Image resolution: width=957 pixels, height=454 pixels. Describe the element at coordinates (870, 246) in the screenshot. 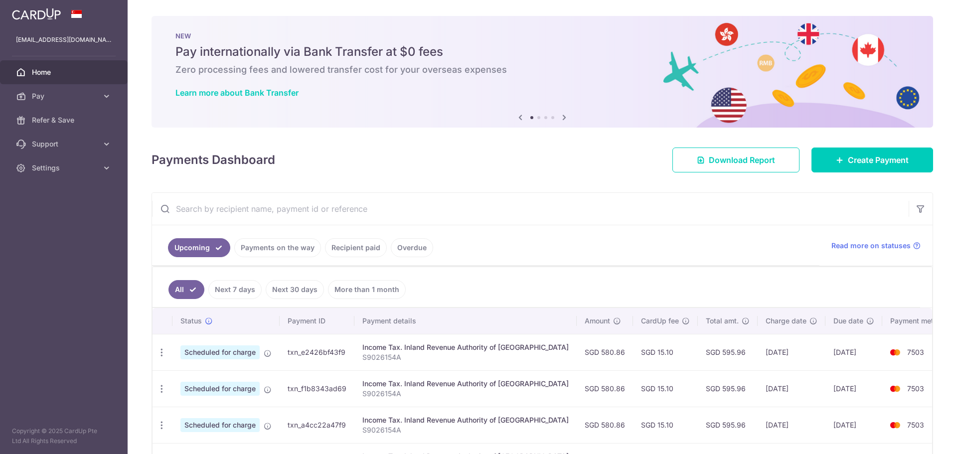

I see `span: Read more on statuses` at that location.